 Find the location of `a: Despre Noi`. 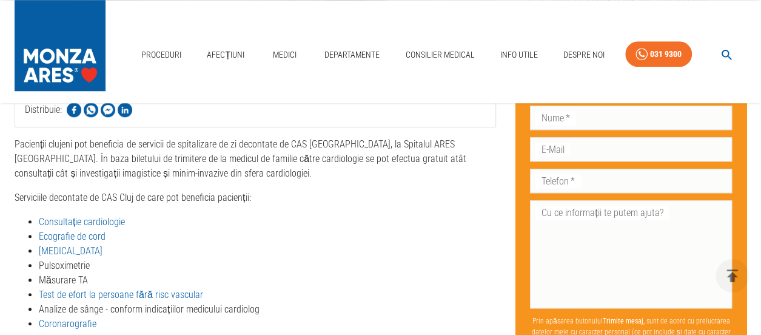

a: Despre Noi is located at coordinates (584, 55).